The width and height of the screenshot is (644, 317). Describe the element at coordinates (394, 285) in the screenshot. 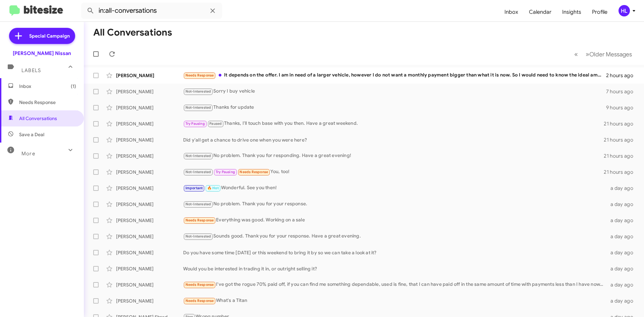

I see `div: I've got the rogue 70% paid off, if you can find me something dependable, used is fine, that I ca...` at that location.